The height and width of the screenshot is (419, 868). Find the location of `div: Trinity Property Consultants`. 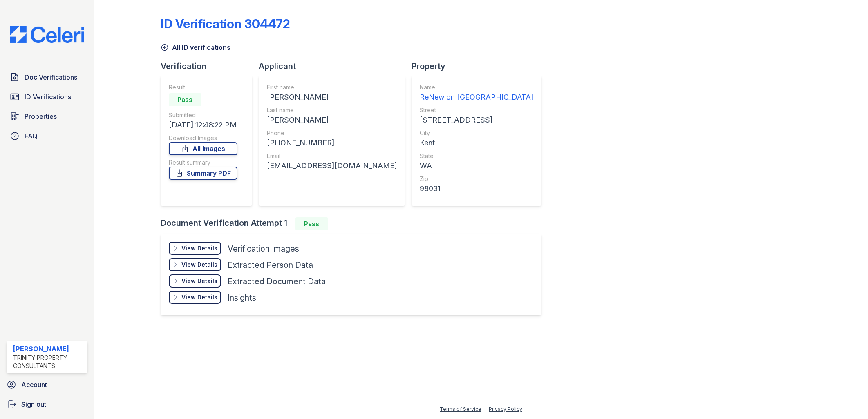

div: Trinity Property Consultants is located at coordinates (49, 362).